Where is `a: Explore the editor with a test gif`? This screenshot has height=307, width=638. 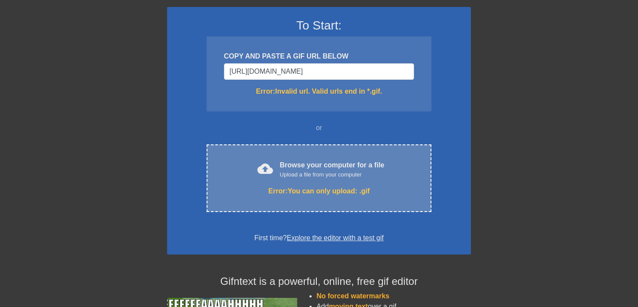 a: Explore the editor with a test gif is located at coordinates (335, 238).